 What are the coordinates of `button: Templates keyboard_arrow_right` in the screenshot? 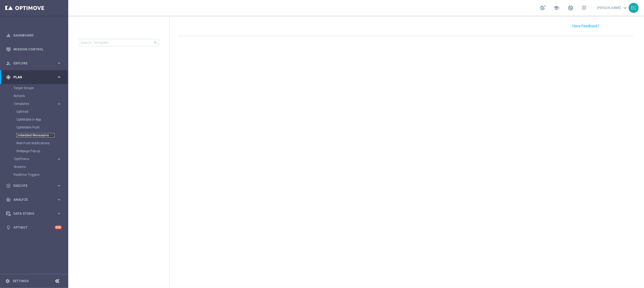 It's located at (38, 104).